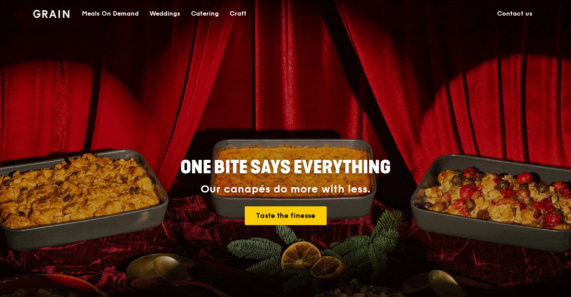 This screenshot has height=297, width=571. Describe the element at coordinates (110, 14) in the screenshot. I see `div: Meals On Demand` at that location.